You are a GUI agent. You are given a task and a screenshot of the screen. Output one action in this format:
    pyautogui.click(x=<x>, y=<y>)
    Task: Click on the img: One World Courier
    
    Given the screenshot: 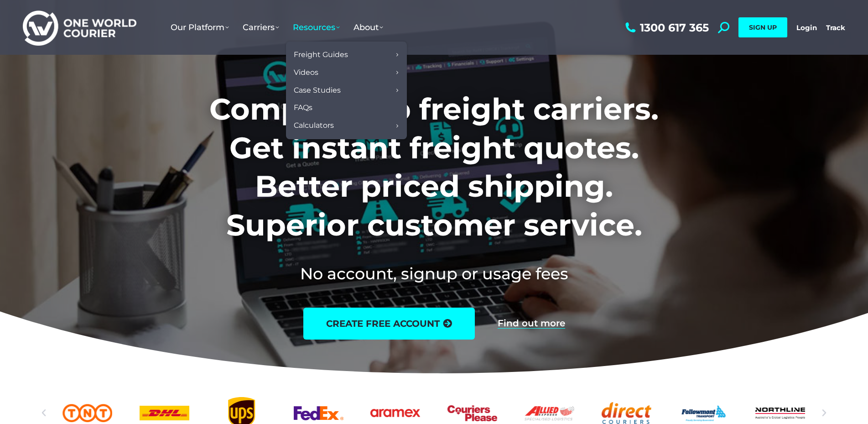 What is the action you would take?
    pyautogui.click(x=79, y=27)
    